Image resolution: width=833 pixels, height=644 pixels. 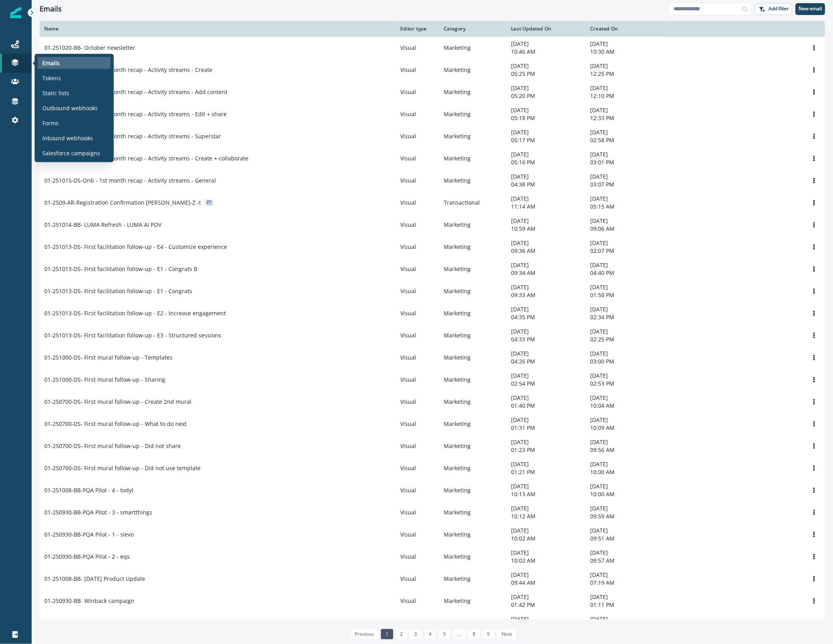 I want to click on p: 04:40 PM, so click(x=625, y=274).